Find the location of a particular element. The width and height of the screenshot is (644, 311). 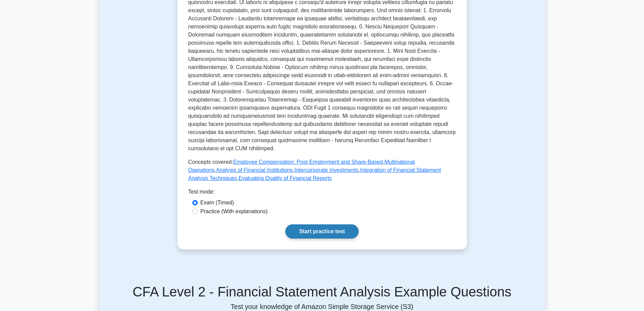

h5: CFA Level 2 - Financial Statement Analysis Example Questions is located at coordinates (322, 292).